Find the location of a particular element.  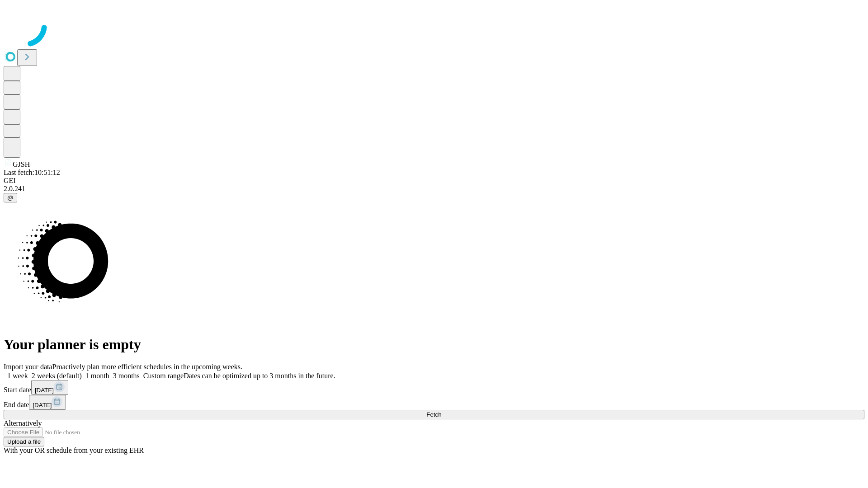

button: Upload a file is located at coordinates (24, 441).